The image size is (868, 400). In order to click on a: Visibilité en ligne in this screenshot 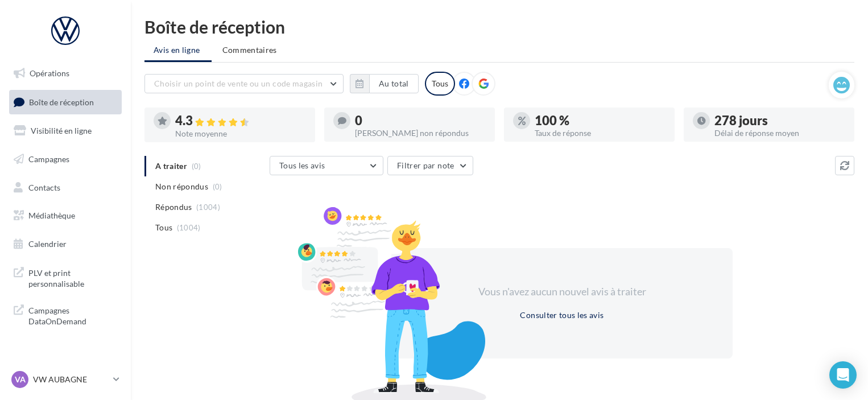, I will do `click(66, 131)`.